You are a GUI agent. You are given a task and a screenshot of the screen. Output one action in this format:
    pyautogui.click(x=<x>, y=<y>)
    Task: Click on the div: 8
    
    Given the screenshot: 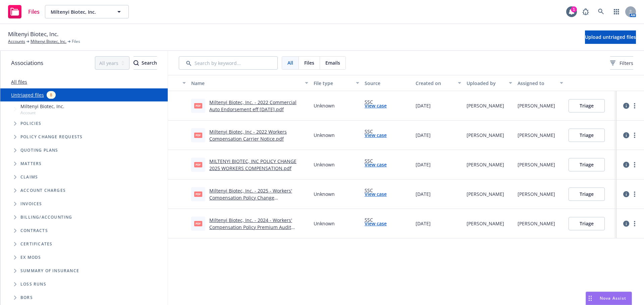 What is the action you would take?
    pyautogui.click(x=51, y=95)
    